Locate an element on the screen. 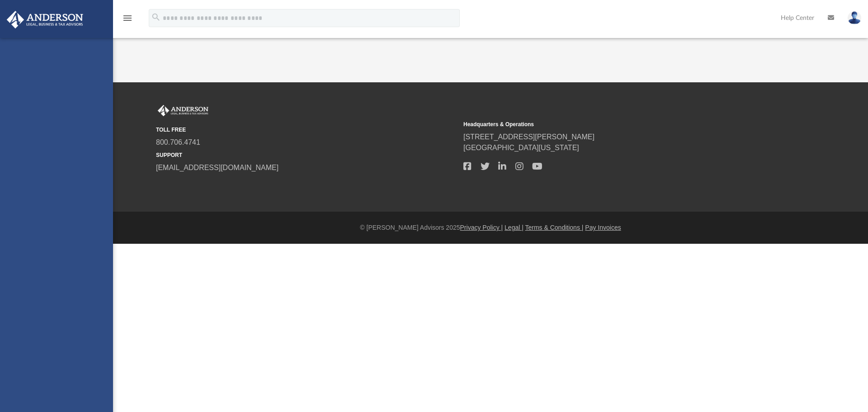 The image size is (868, 412). a: 800.706.4741 is located at coordinates (178, 142).